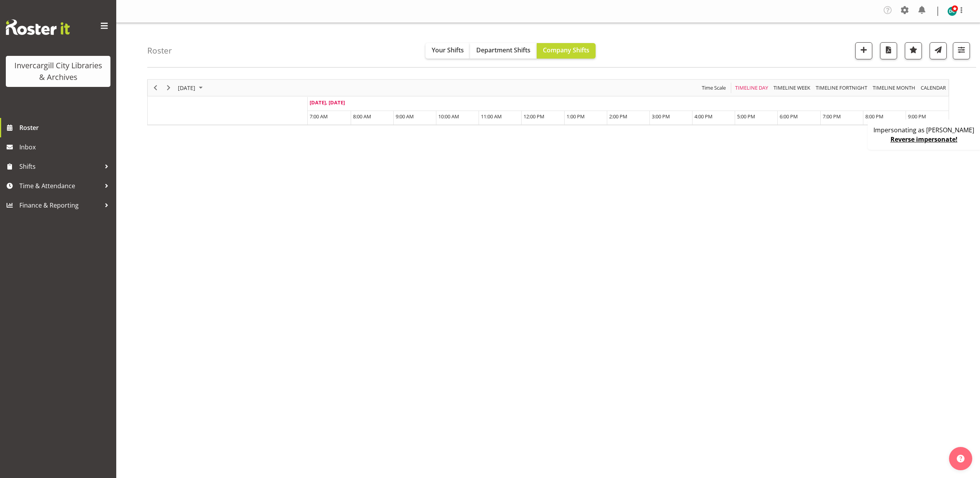 The height and width of the screenshot is (478, 980). What do you see at coordinates (60, 185) in the screenshot?
I see `span: Time & Attendance` at bounding box center [60, 185].